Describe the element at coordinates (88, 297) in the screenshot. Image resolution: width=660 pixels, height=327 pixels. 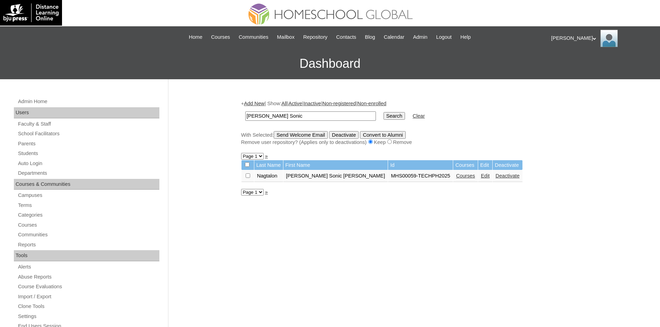
I see `a: Import / Export` at that location.